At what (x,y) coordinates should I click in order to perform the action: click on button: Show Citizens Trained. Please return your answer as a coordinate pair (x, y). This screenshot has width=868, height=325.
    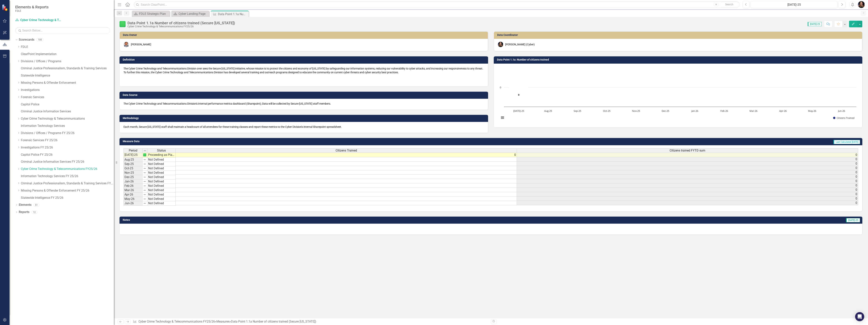
    Looking at the image, I should click on (844, 118).